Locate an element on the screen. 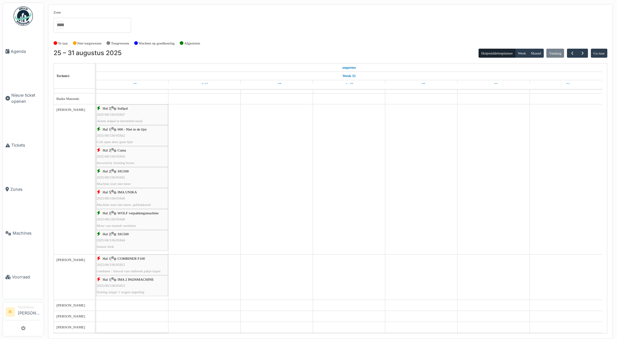 This screenshot has width=617, height=339. label: Toegewezen is located at coordinates (120, 43).